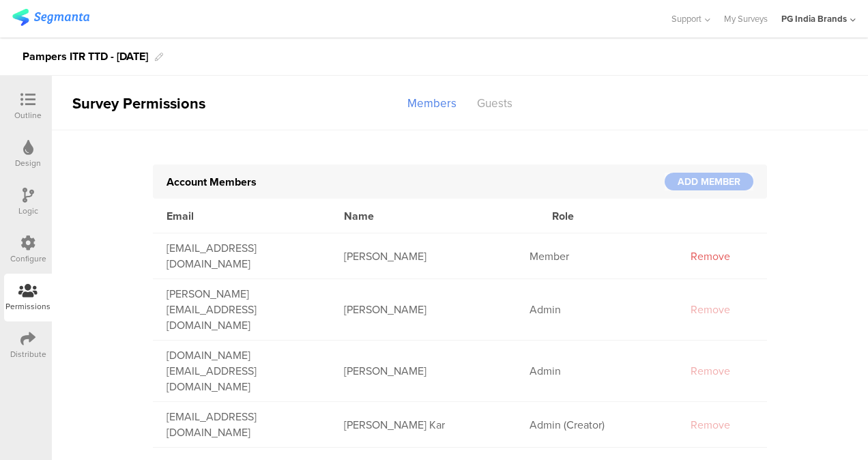  What do you see at coordinates (130, 103) in the screenshot?
I see `div: Survey Permissions` at bounding box center [130, 103].